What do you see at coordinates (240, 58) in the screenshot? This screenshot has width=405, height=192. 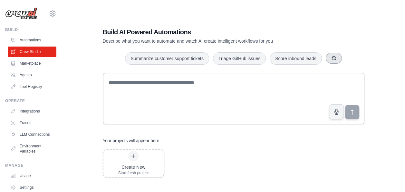 I see `button: Triage GitHub issues` at bounding box center [240, 58].